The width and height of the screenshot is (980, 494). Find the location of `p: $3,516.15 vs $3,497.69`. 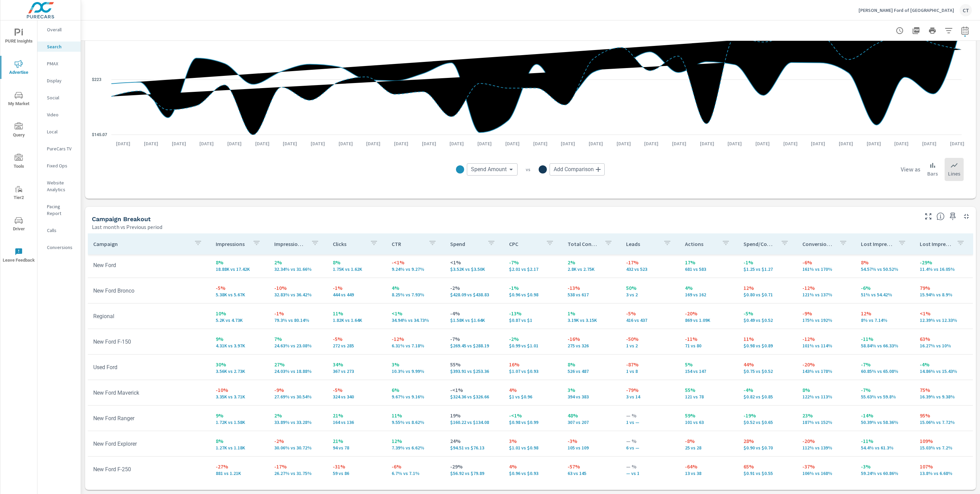

p: $3,516.15 vs $3,497.69 is located at coordinates (474, 269).